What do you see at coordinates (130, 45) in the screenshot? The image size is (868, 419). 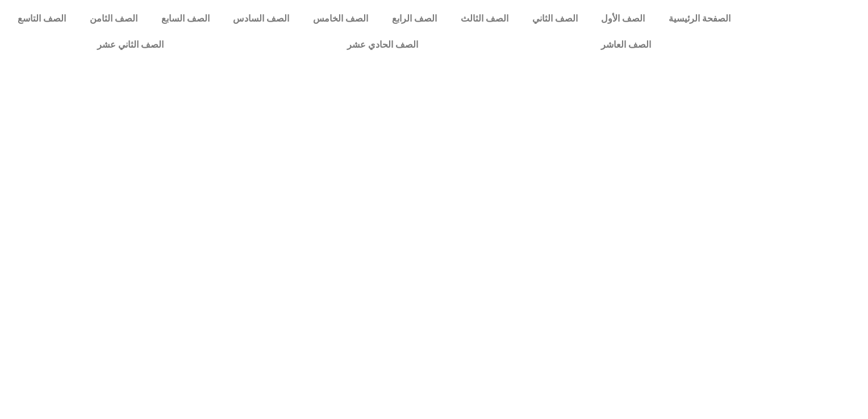 I see `a: الصف الثاني عشر` at bounding box center [130, 45].